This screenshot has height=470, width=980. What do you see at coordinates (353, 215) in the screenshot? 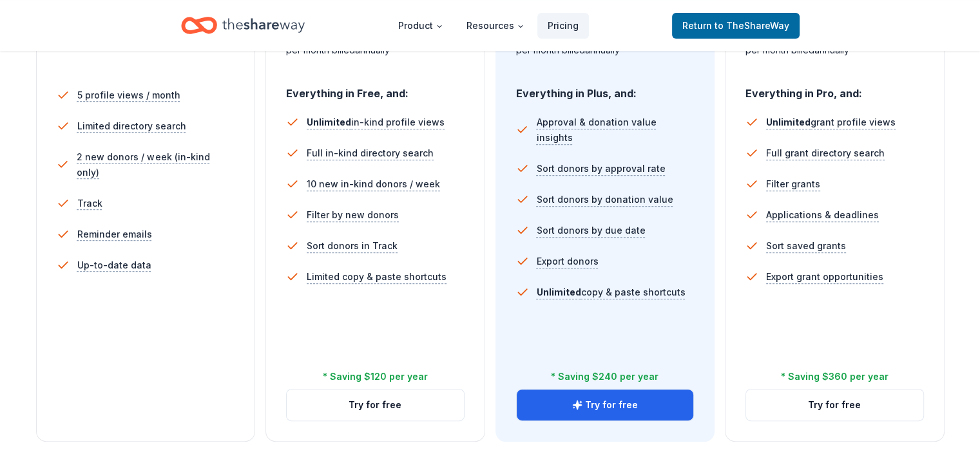
I see `span: Filter by new donors` at bounding box center [353, 215].